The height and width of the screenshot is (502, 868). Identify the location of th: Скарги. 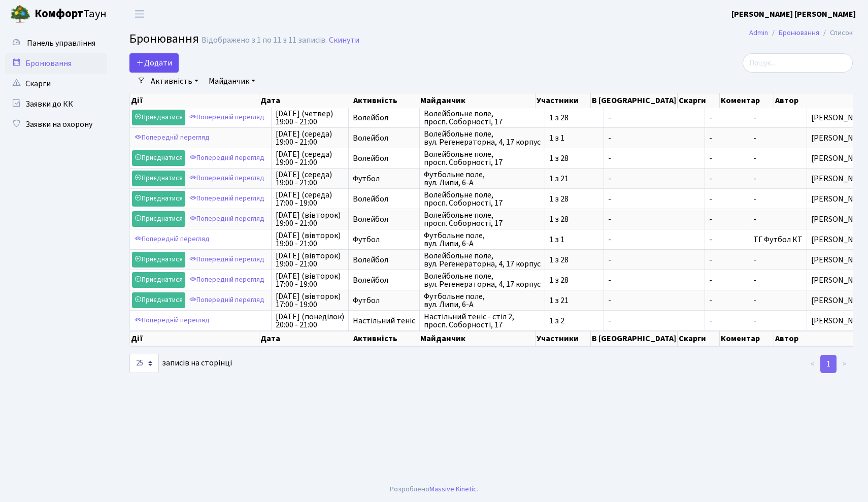
(699, 339).